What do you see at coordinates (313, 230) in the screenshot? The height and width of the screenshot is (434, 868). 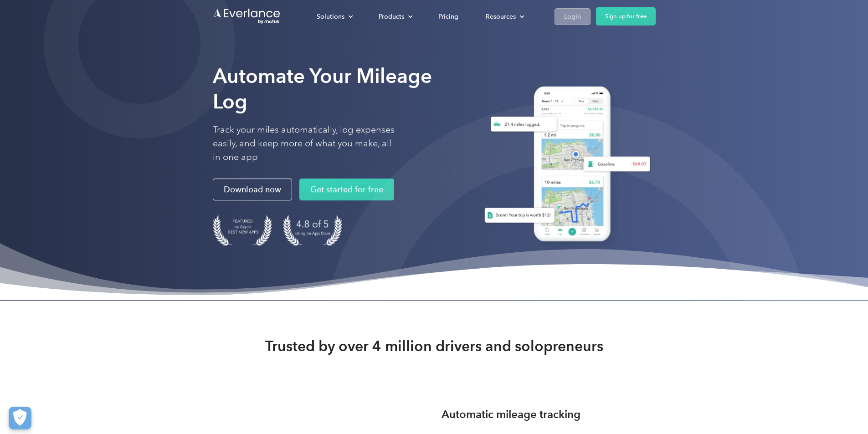 I see `img: 4.9 out of 5 stars on the app store` at bounding box center [313, 230].